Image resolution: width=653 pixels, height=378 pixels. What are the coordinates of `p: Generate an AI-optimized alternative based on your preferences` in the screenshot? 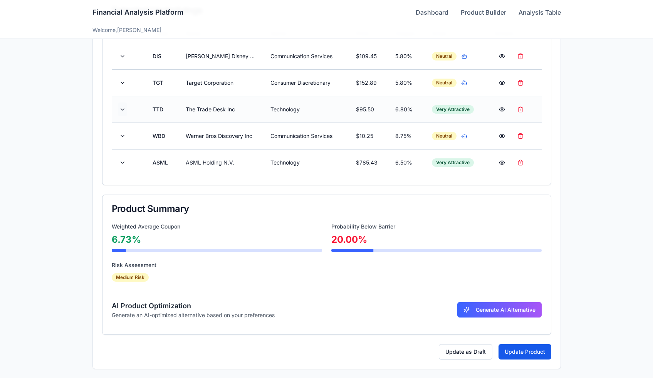 It's located at (193, 315).